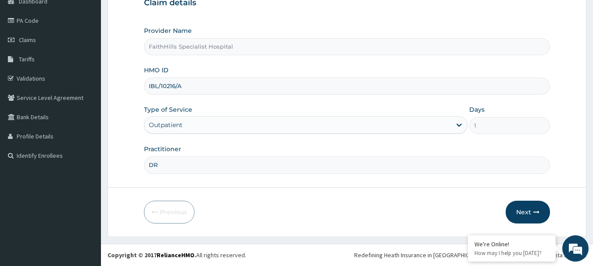  I want to click on footer: All rights reserved., so click(346, 255).